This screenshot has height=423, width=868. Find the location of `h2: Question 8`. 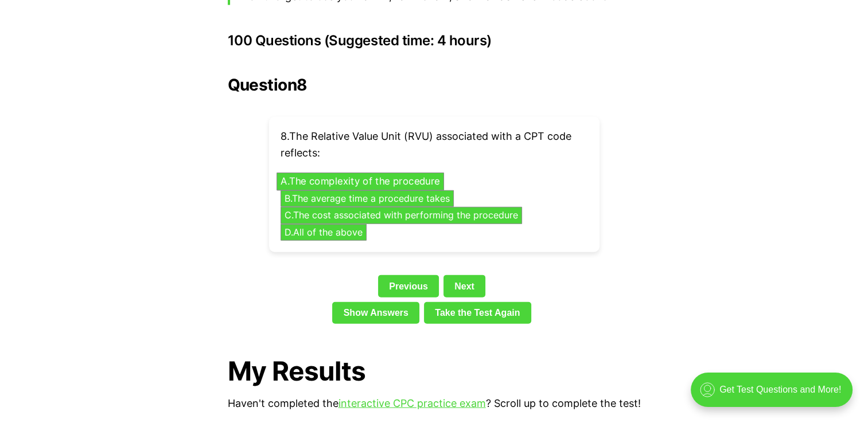

h2: Question 8 is located at coordinates (434, 85).